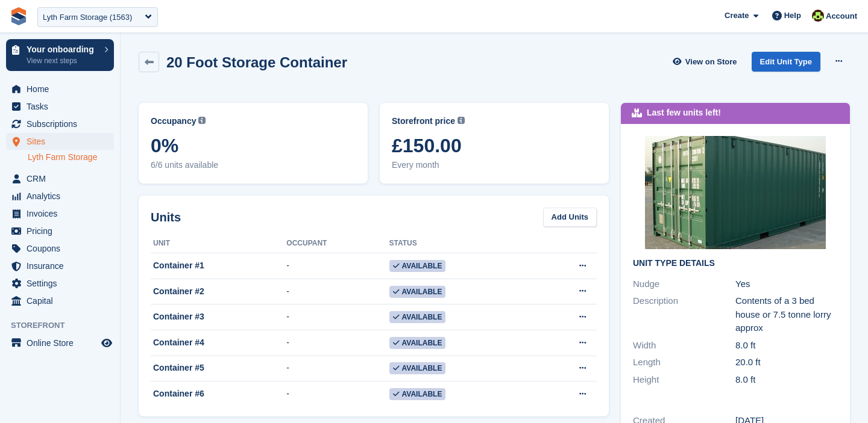 This screenshot has width=868, height=423. Describe the element at coordinates (683, 112) in the screenshot. I see `div: Last few units left!` at that location.